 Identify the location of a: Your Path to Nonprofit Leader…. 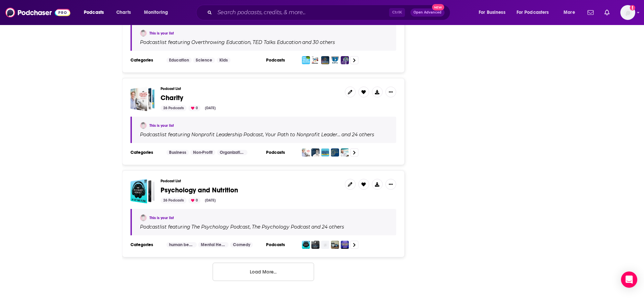
(302, 135).